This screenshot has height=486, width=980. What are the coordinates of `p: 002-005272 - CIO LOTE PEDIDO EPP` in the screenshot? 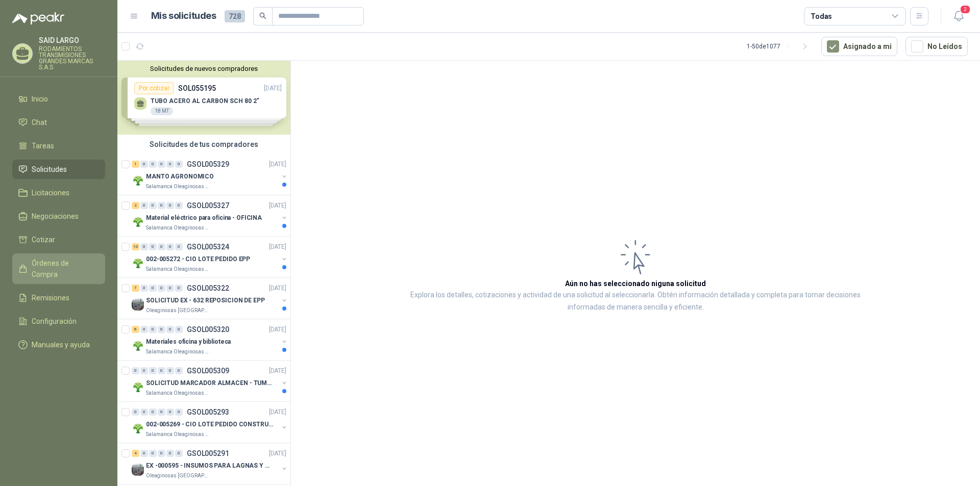 It's located at (198, 259).